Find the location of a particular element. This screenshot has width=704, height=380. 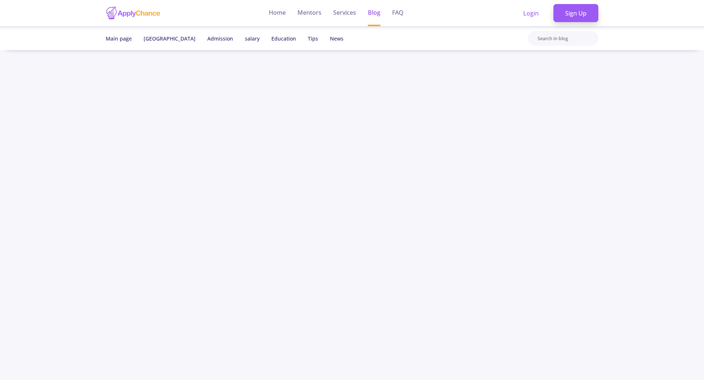

a: salary is located at coordinates (252, 38).